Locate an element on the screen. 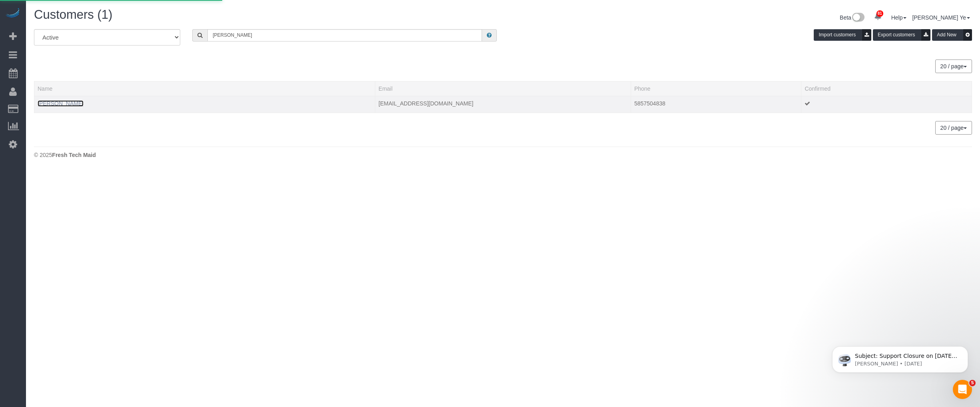 This screenshot has height=407, width=980. th: Email is located at coordinates (503, 88).